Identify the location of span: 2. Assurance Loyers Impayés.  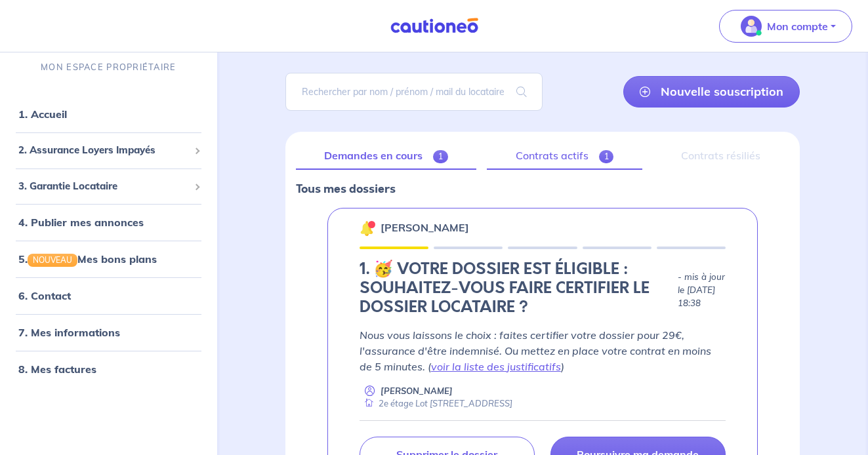
(103, 151).